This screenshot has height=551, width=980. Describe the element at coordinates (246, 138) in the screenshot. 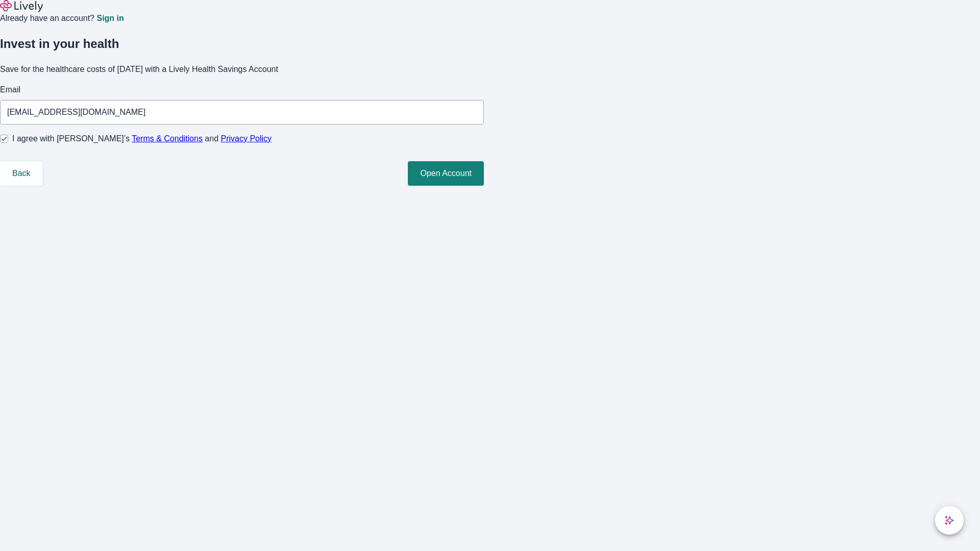

I see `a: Privacy Policy` at that location.